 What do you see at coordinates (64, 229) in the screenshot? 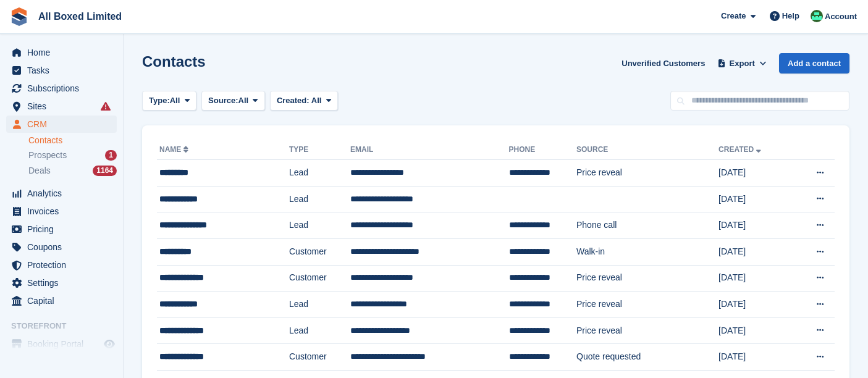
I see `span: Pricing` at bounding box center [64, 229].